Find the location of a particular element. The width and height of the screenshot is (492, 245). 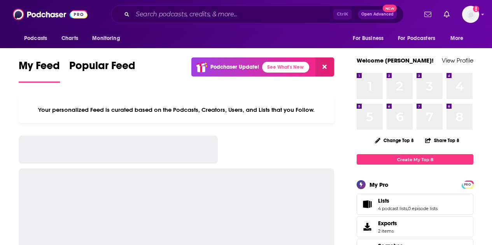

img: Podchaser - Follow, Share and Rate Podcasts is located at coordinates (50, 14).